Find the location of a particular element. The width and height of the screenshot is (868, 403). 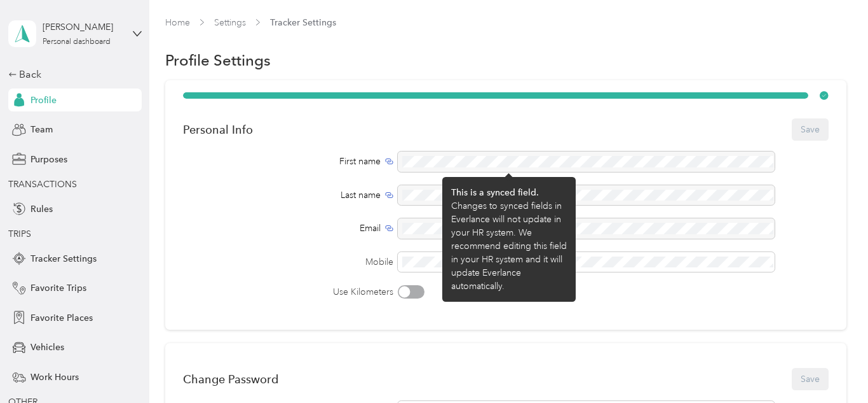

a: Settings is located at coordinates (230, 22).